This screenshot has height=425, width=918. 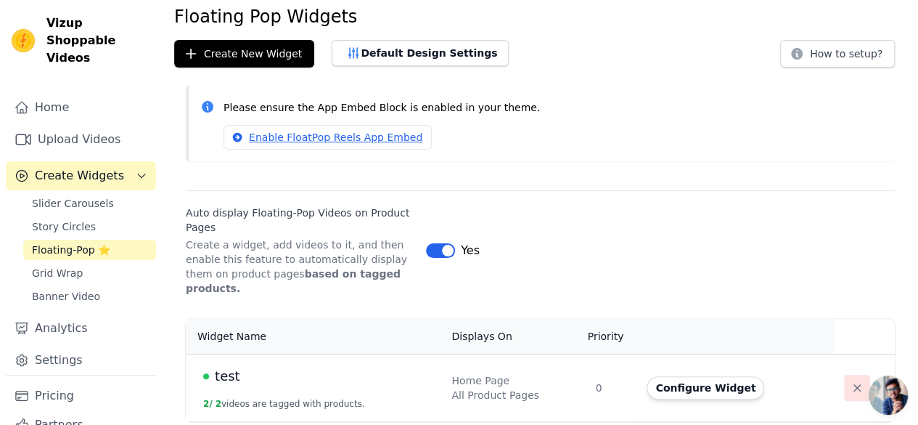 I want to click on a: Floating-Pop ⭐, so click(x=89, y=250).